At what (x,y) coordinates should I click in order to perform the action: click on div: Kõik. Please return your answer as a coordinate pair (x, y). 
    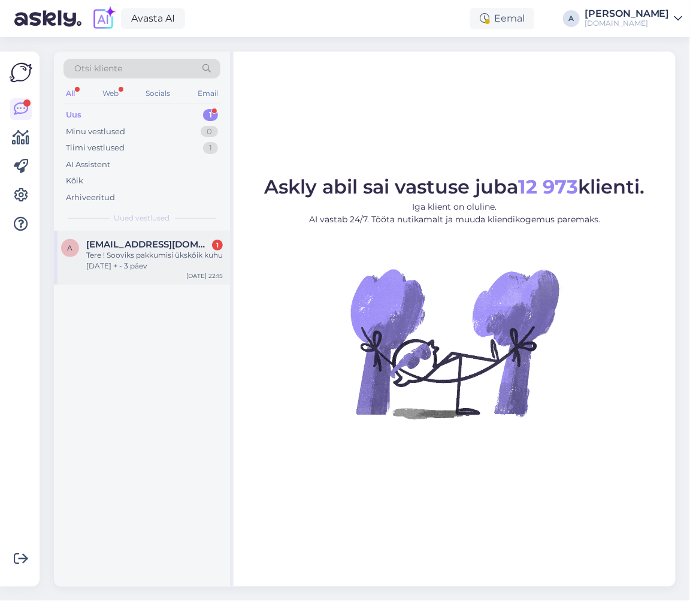
    Looking at the image, I should click on (74, 181).